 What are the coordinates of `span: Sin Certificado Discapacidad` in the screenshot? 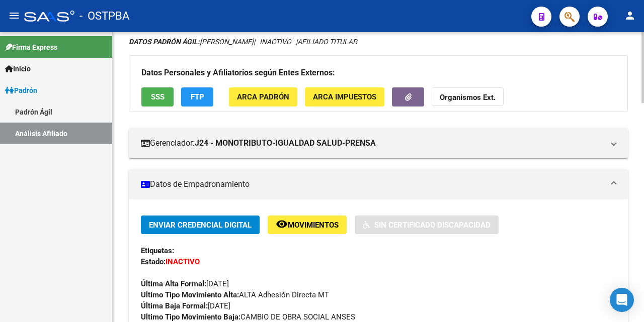 It's located at (432, 225).